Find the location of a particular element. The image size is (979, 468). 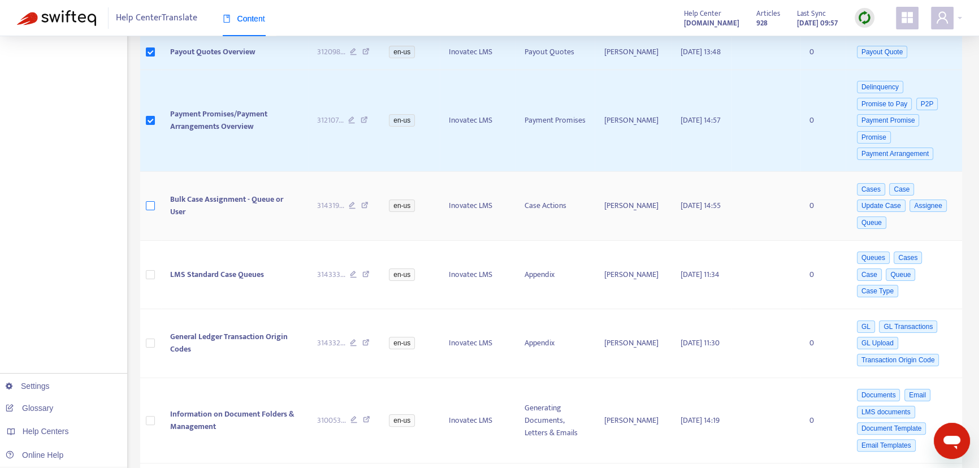

img: sync.dc5367851b00ba804db3.png is located at coordinates (864, 18).